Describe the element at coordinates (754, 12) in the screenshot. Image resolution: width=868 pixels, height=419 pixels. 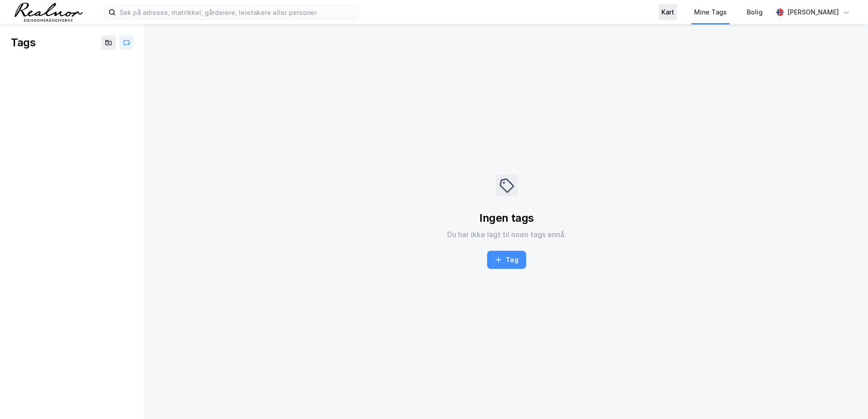
I see `div: Bolig` at that location.